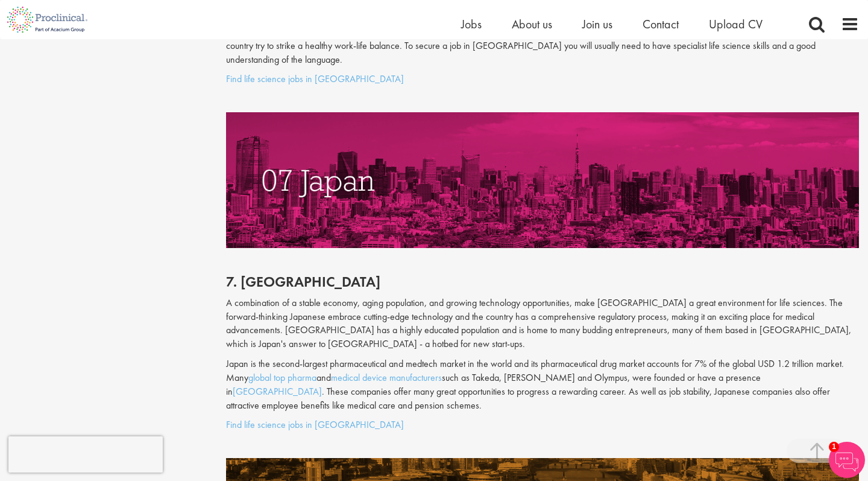 This screenshot has height=481, width=868. I want to click on p: Japan is the second-largest pharmaceutical and medtech market in the world and its pharmaceutical..., so click(542, 384).